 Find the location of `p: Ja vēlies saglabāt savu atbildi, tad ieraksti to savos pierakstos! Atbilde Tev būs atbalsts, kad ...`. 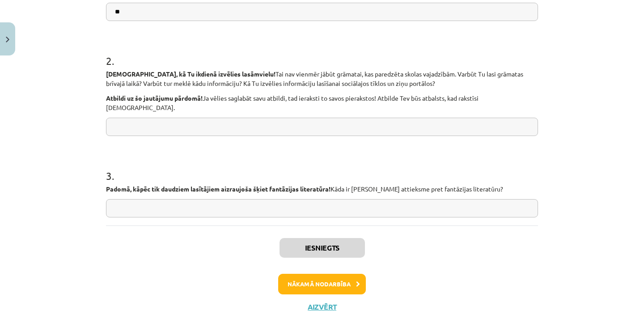

p: Ja vēlies saglabāt savu atbildi, tad ieraksti to savos pierakstos! Atbilde Tev būs atbalsts, kad ... is located at coordinates (322, 103).